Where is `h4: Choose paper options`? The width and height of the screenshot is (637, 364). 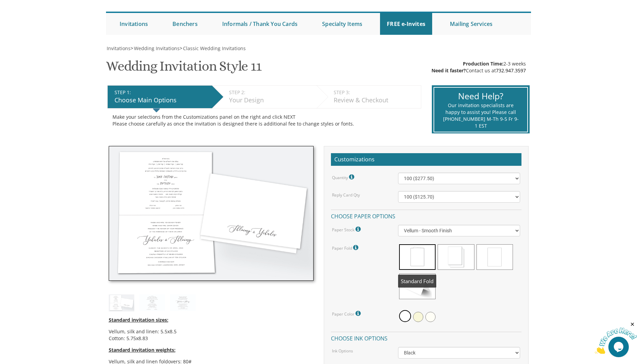
h4: Choose paper options is located at coordinates (426, 215).